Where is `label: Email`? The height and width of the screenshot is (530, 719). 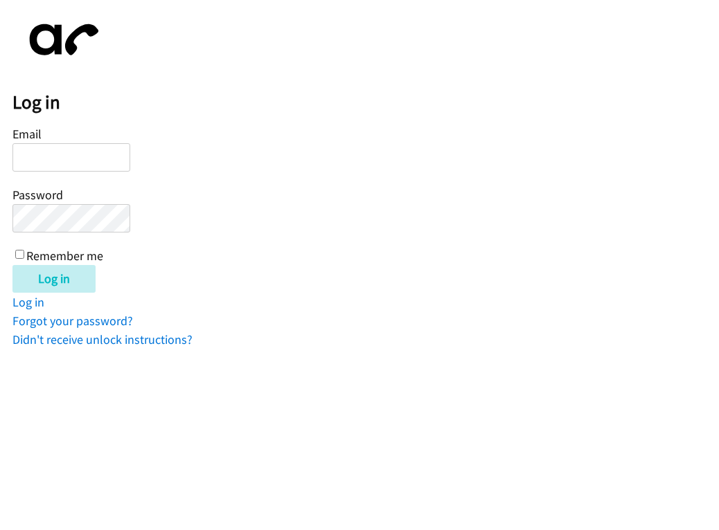 label: Email is located at coordinates (27, 134).